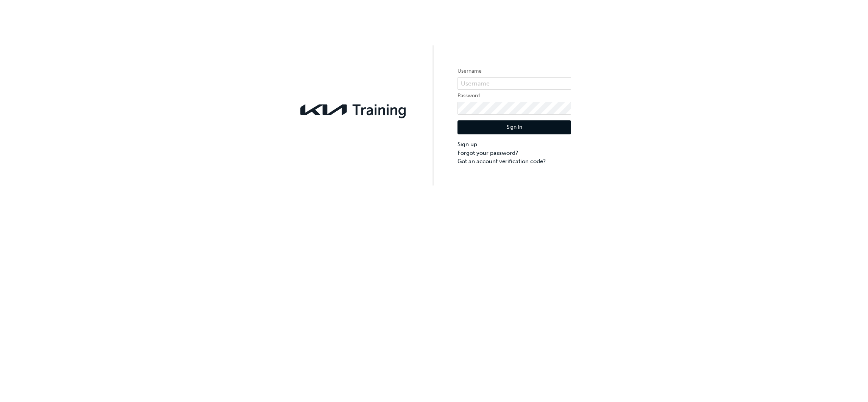  What do you see at coordinates (514, 153) in the screenshot?
I see `a: Forgot your password?` at bounding box center [514, 153].